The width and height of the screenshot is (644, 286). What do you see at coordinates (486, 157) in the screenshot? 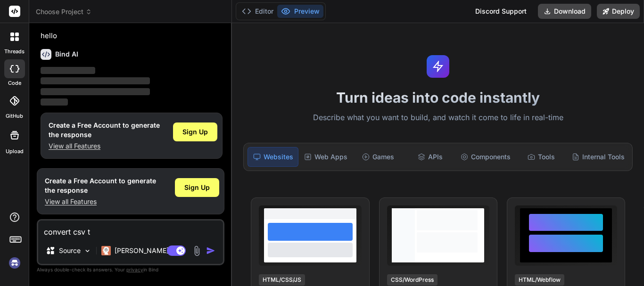
I see `div: Components` at bounding box center [486, 157].